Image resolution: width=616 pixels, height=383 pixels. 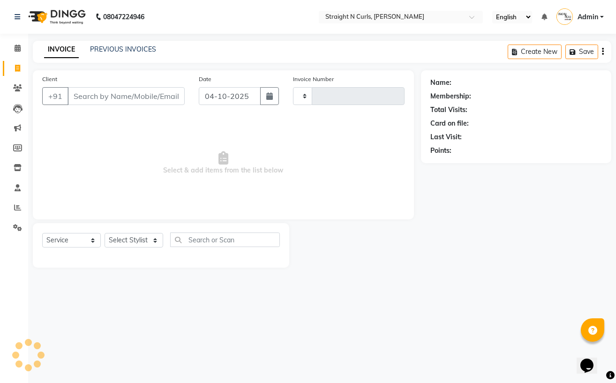 I want to click on div: Name:, so click(x=440, y=82).